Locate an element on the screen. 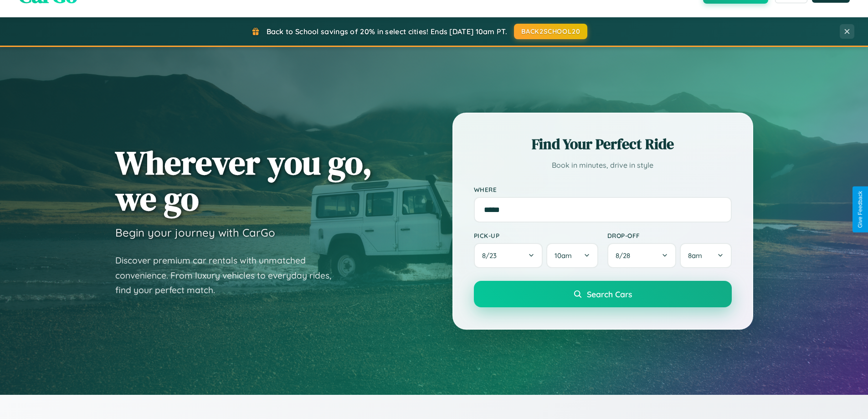  p: Book in minutes, drive in style is located at coordinates (602, 165).